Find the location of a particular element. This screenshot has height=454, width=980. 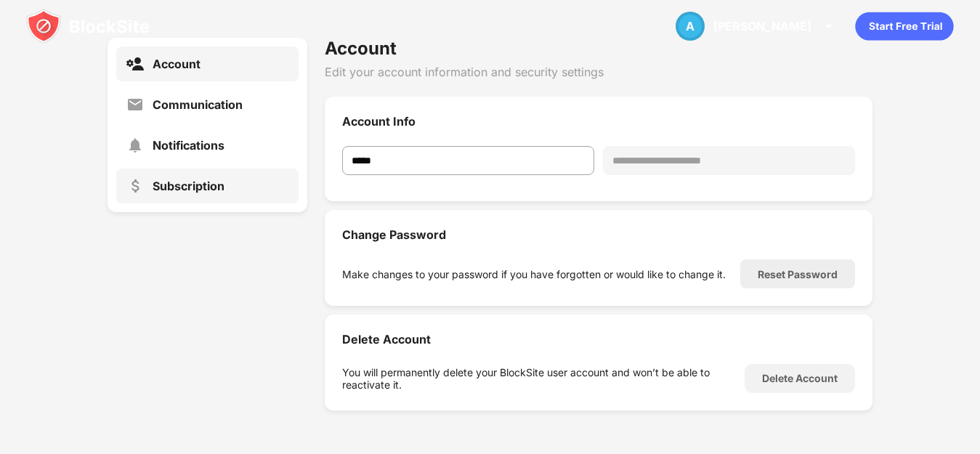

a: Subscription is located at coordinates (207, 186).